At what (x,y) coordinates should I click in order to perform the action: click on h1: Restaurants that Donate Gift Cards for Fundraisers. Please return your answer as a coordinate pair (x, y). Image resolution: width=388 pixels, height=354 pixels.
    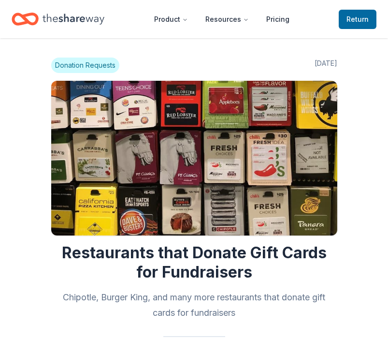
    Looking at the image, I should click on (194, 262).